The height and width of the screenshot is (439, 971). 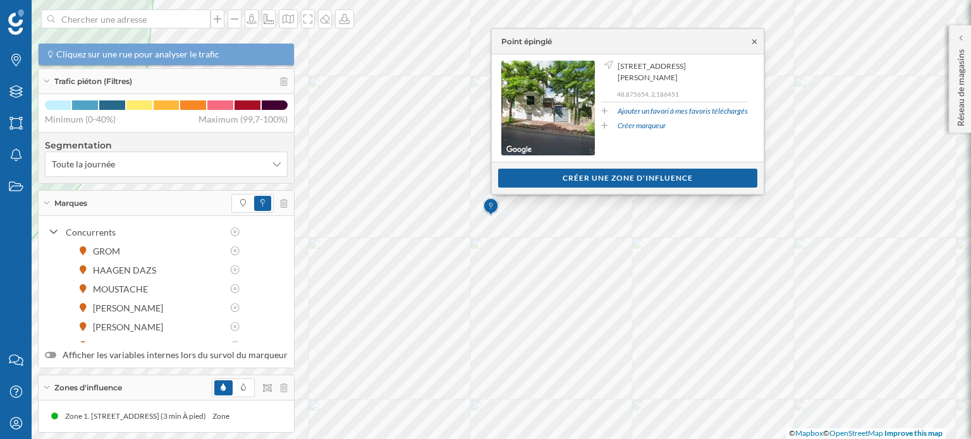 What do you see at coordinates (527, 42) in the screenshot?
I see `div: Point épinglé` at bounding box center [527, 42].